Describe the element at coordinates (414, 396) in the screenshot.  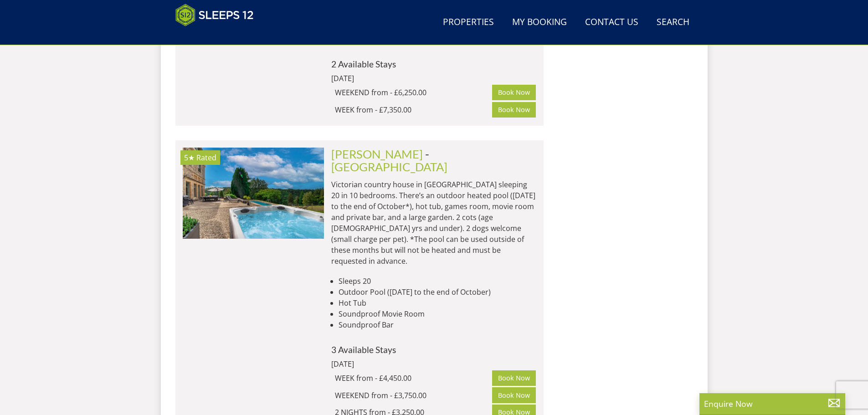
I see `div: WEEKEND from - £3,750.00` at that location.